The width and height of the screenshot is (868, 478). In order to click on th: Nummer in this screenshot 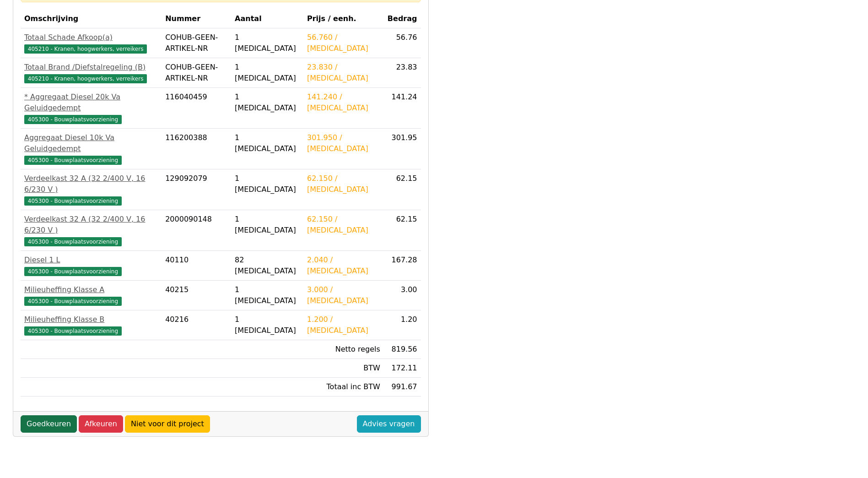, I will do `click(197, 18)`.